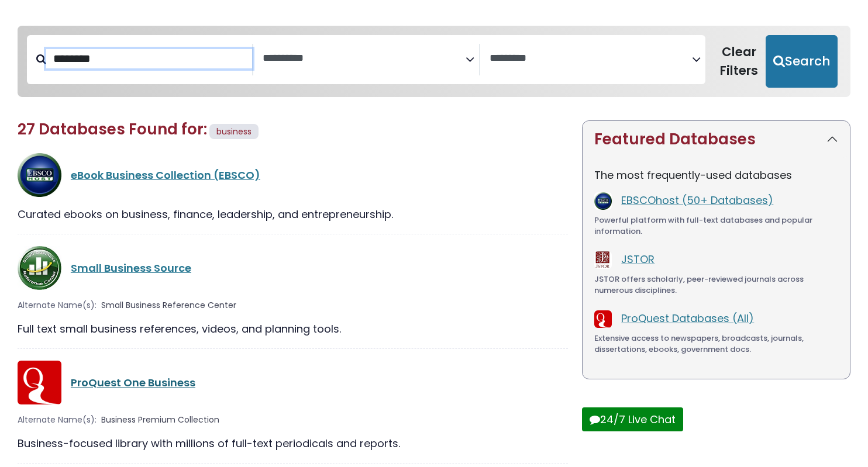 The image size is (868, 467). What do you see at coordinates (716, 175) in the screenshot?
I see `p: The most frequently-used databases` at bounding box center [716, 175].